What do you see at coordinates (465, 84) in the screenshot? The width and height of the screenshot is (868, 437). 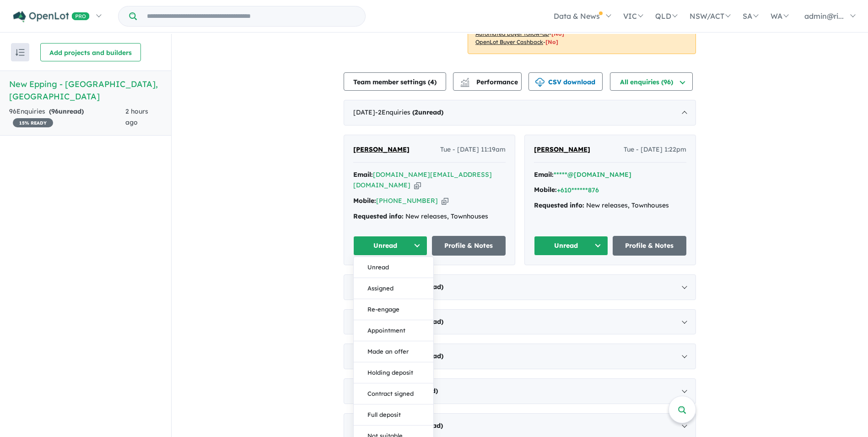 I see `img: bar-chart.svg` at bounding box center [465, 84].